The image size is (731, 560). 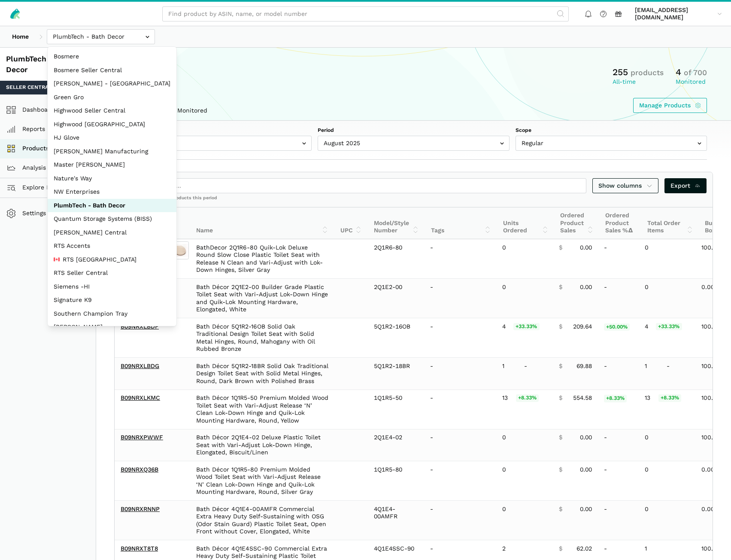 I want to click on th: Ordered Product Sales: activate to sort column ascending, so click(x=576, y=223).